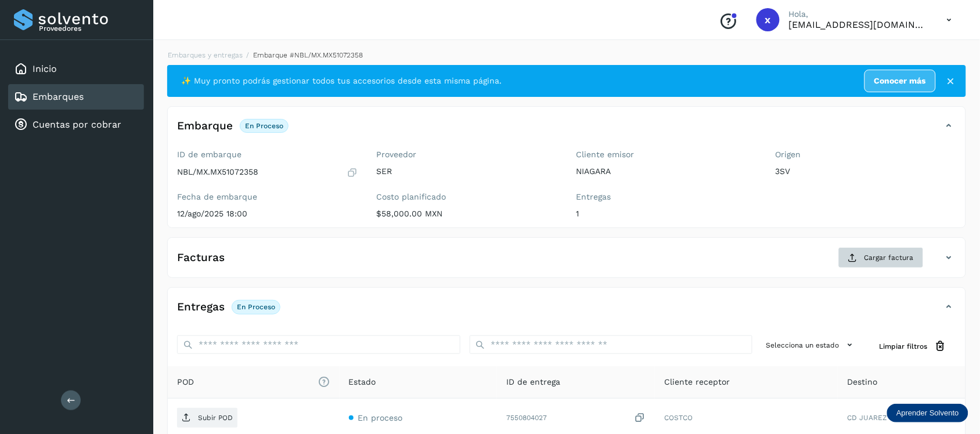 The image size is (980, 434). I want to click on p: 3SV, so click(866, 171).